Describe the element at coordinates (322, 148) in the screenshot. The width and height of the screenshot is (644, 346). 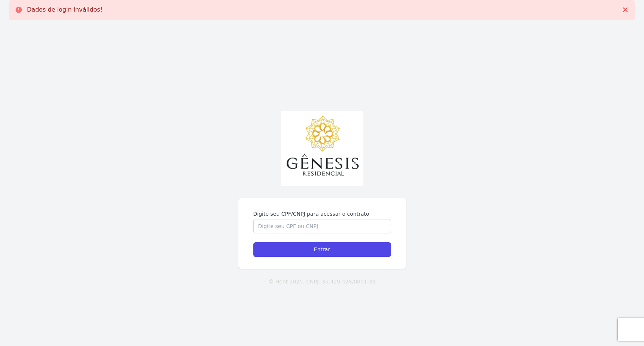
I see `img: Genesis.jpg` at that location.